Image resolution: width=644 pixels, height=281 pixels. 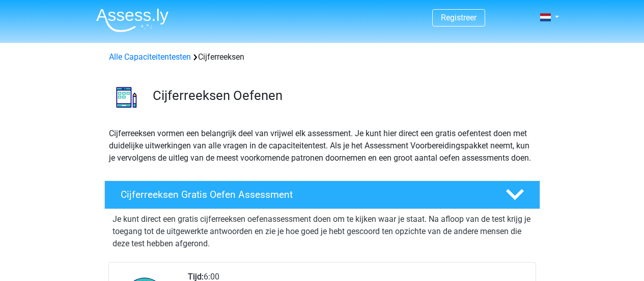 I want to click on a: Cijferreeksen Gratis Oefen Assessment, so click(x=322, y=195).